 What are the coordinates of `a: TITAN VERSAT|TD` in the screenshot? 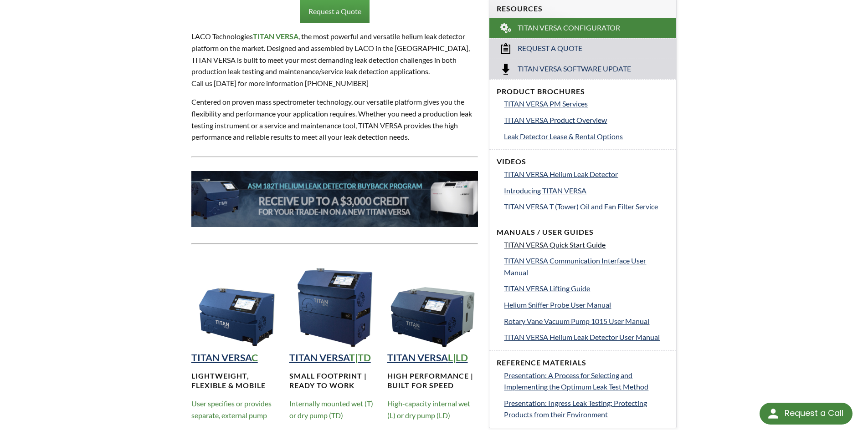 It's located at (330, 357).